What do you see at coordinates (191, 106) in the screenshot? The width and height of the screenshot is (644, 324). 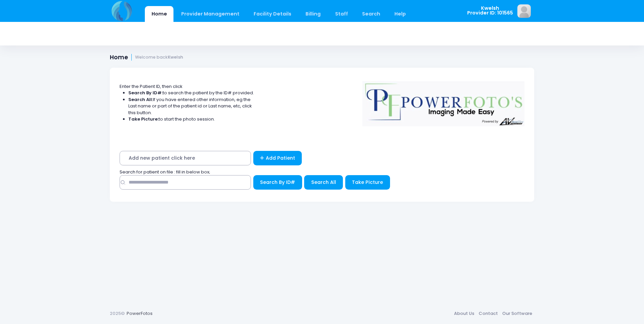 I see `li: If you have entered other information, eg the Last name or part of the patient id or Last name, e...` at bounding box center [191, 106].